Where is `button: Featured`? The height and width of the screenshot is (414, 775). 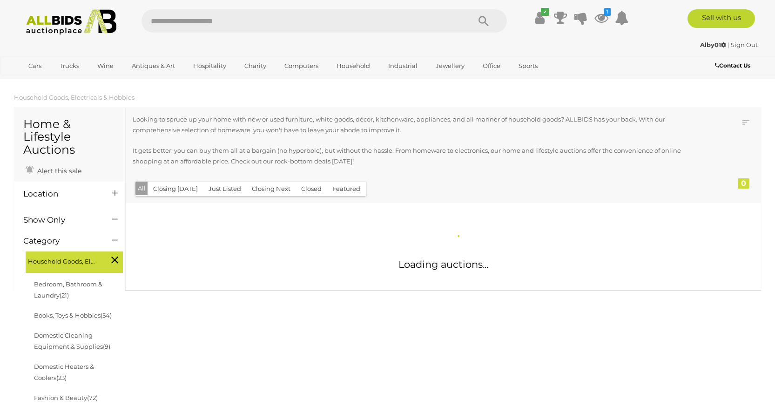 button: Featured is located at coordinates (346, 188).